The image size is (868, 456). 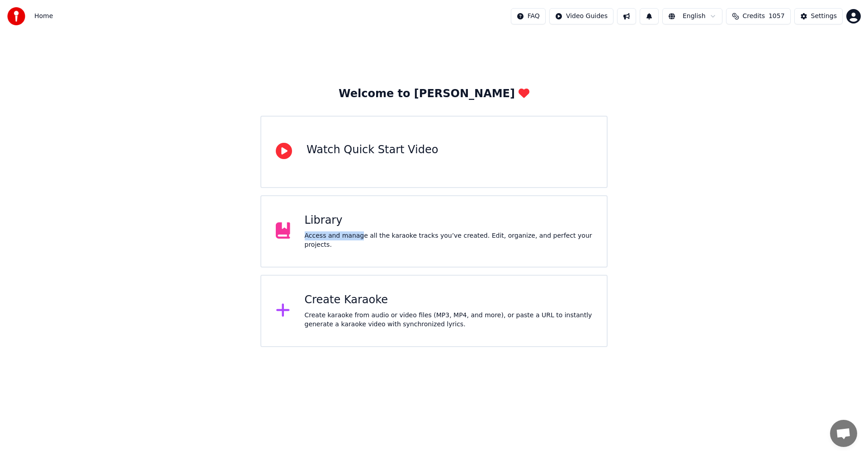 I want to click on img: youka, so click(x=16, y=16).